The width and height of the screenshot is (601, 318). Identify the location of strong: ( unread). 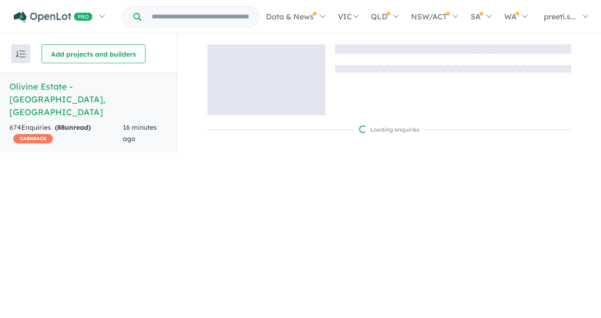
(73, 128).